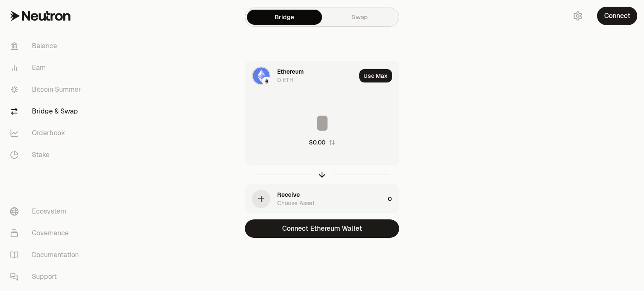 This screenshot has width=644, height=291. Describe the element at coordinates (47, 68) in the screenshot. I see `a: Earn` at that location.